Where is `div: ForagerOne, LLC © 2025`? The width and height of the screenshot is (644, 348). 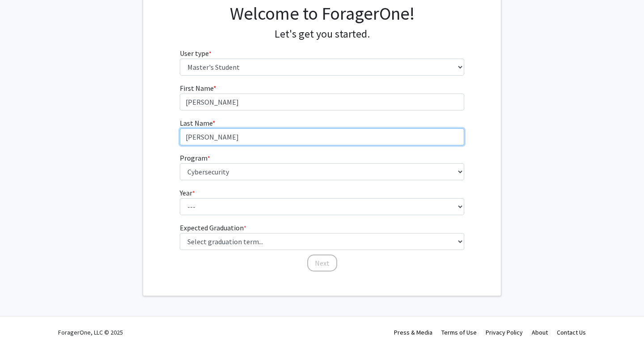 div: ForagerOne, LLC © 2025 is located at coordinates (90, 333).